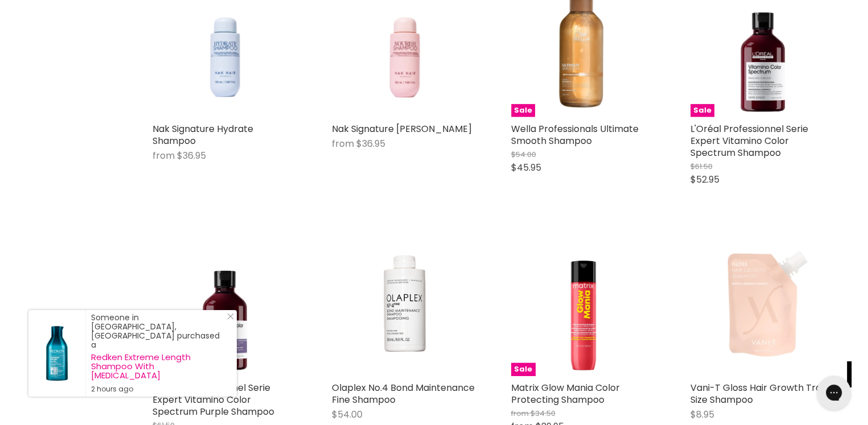  What do you see at coordinates (23, 21) in the screenshot?
I see `button: Gorgias live chat` at bounding box center [23, 21].